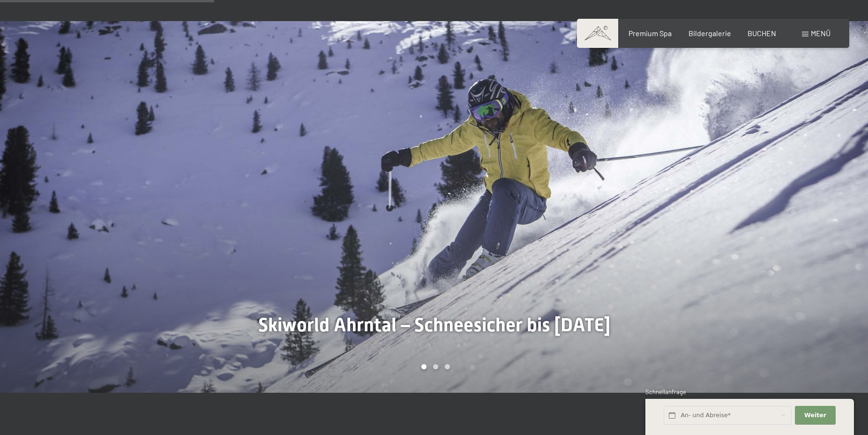 The width and height of the screenshot is (868, 435). Describe the element at coordinates (434, 366) in the screenshot. I see `div: Carousel Pagination` at that location.